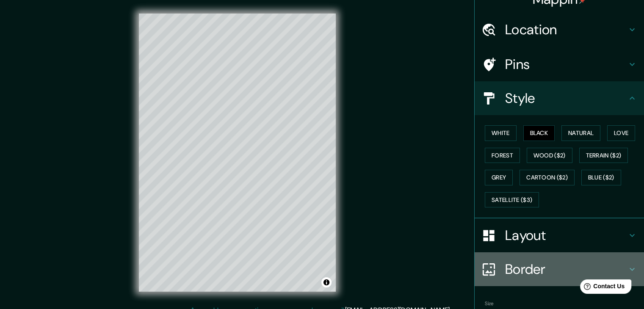 This screenshot has width=644, height=309. Describe the element at coordinates (502, 156) in the screenshot. I see `button: Forest` at that location.